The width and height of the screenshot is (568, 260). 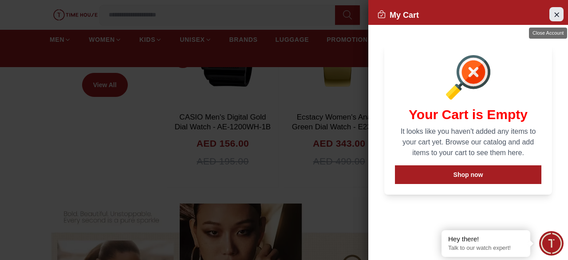 What do you see at coordinates (468, 174) in the screenshot?
I see `button: Shop now` at bounding box center [468, 174].